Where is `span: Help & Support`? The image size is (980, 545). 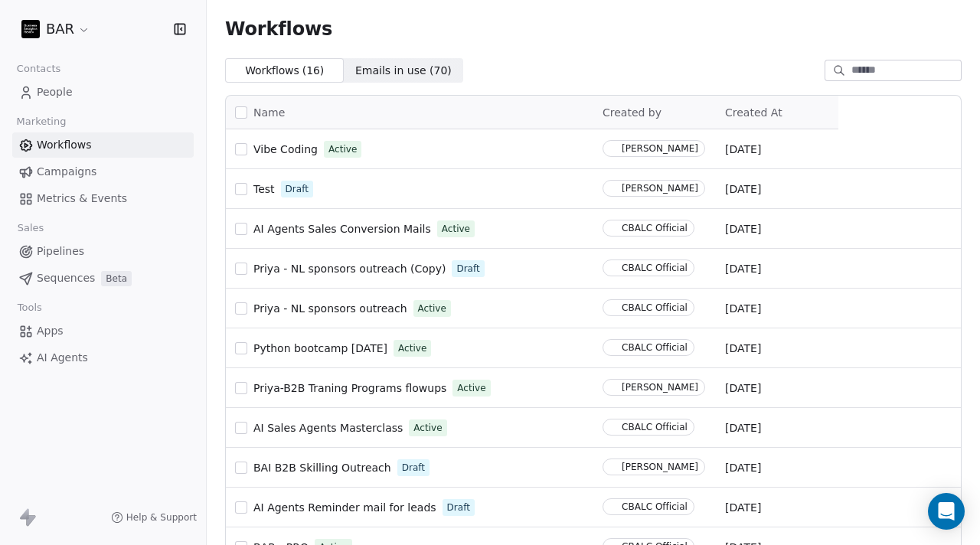 span: Help & Support is located at coordinates (161, 518).